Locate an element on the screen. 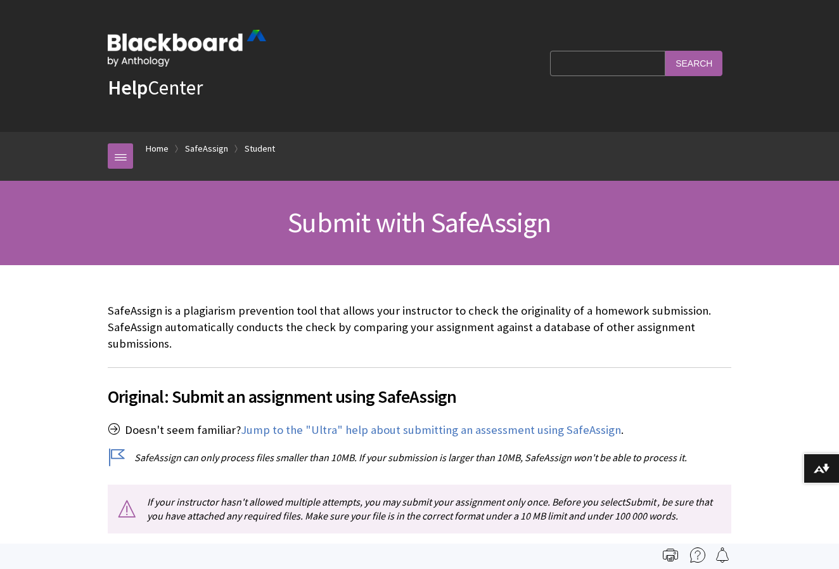 This screenshot has height=569, width=839. a: Student is located at coordinates (260, 148).